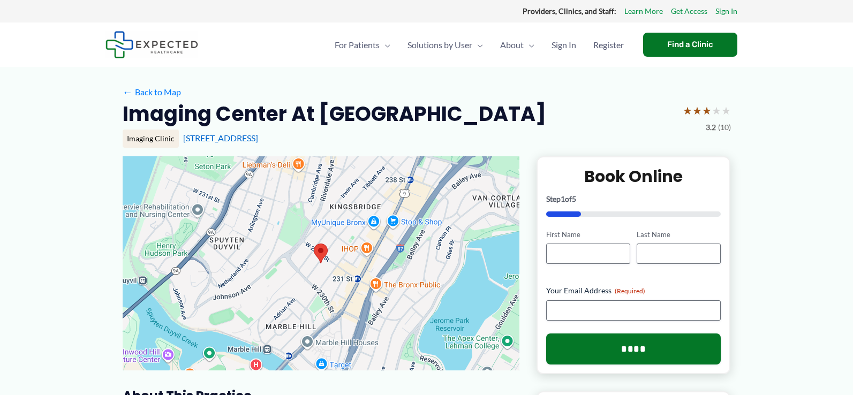 This screenshot has width=853, height=395. What do you see at coordinates (609, 45) in the screenshot?
I see `span: Register` at bounding box center [609, 45].